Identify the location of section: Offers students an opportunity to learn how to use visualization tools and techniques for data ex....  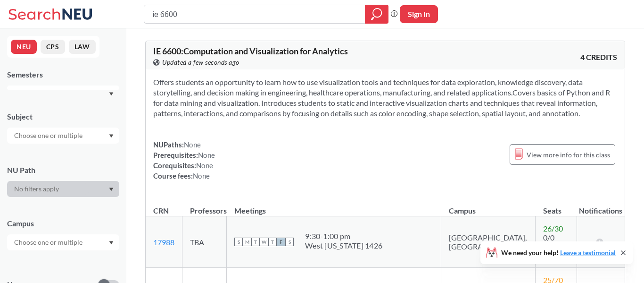
(385, 98).